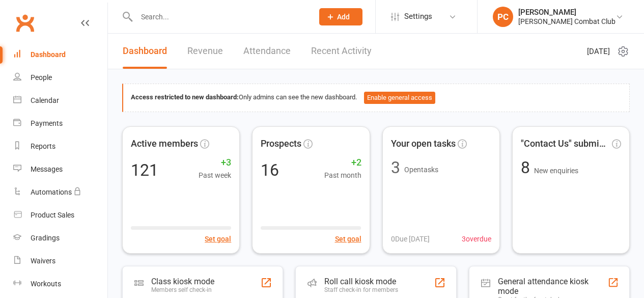  What do you see at coordinates (552, 286) in the screenshot?
I see `div: General attendance kiosk mode` at bounding box center [552, 286].